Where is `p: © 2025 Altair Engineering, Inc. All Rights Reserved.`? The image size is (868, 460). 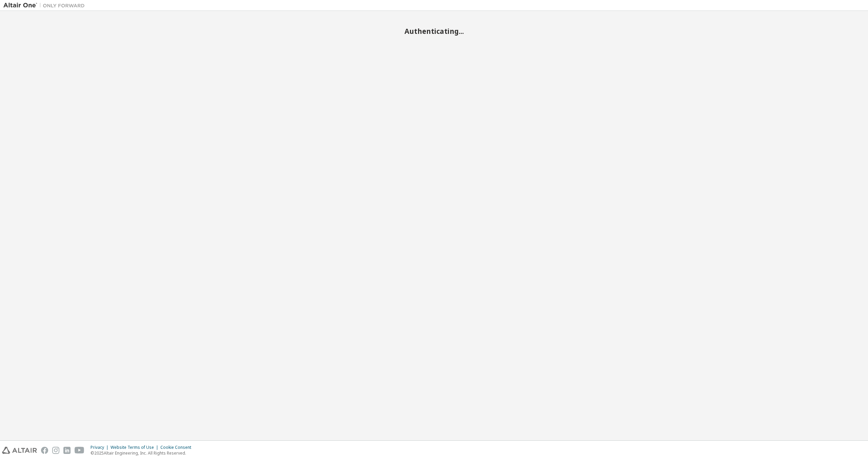
p: © 2025 Altair Engineering, Inc. All Rights Reserved. is located at coordinates (143, 453).